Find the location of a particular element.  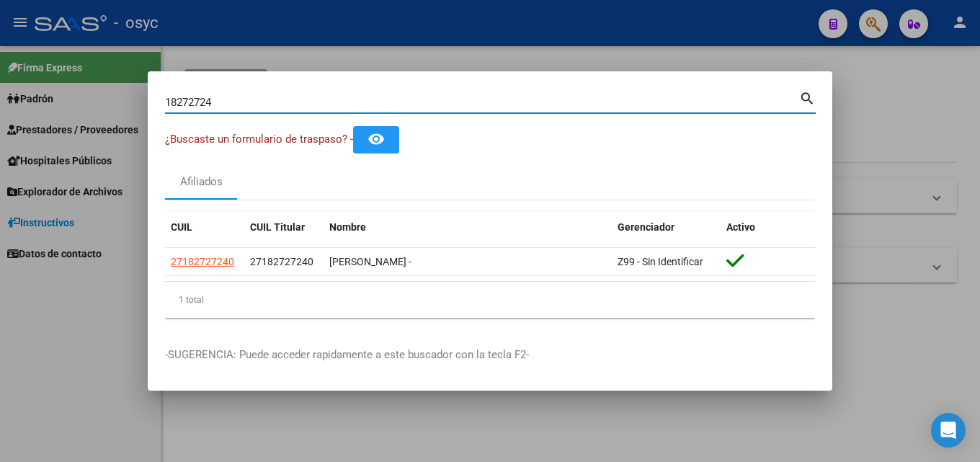

datatable-header-cell: Activo is located at coordinates (768, 227).